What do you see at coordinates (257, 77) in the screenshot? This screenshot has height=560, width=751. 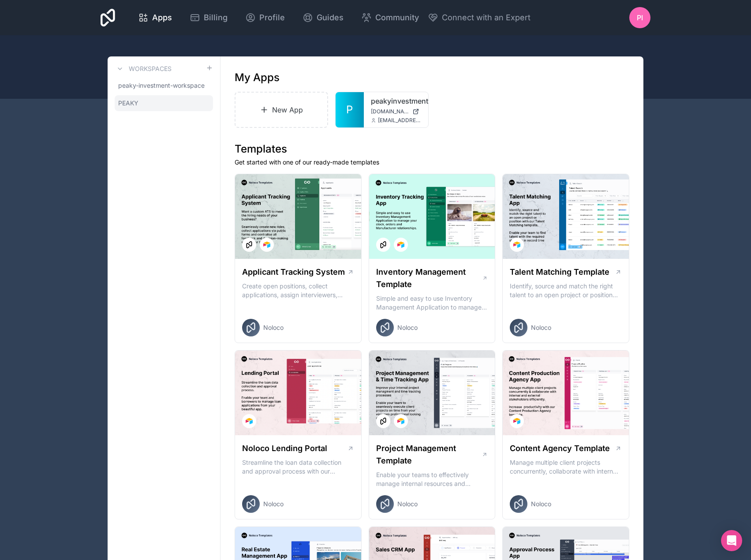 I see `h1: My Apps` at bounding box center [257, 77].